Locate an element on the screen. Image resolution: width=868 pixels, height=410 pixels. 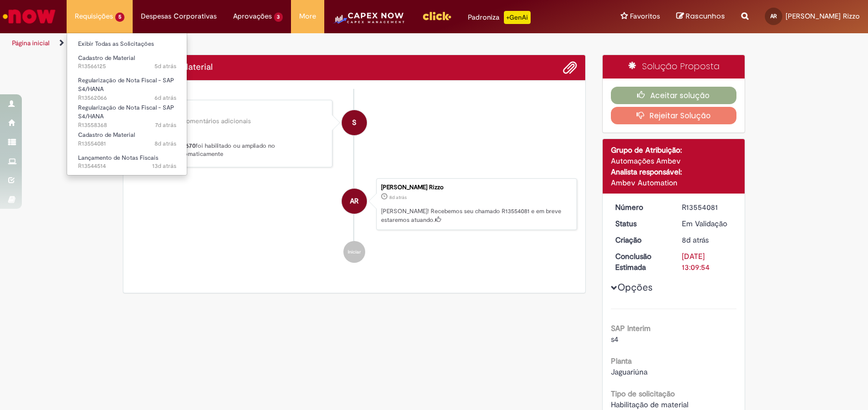
dt: Status is located at coordinates (640, 224).